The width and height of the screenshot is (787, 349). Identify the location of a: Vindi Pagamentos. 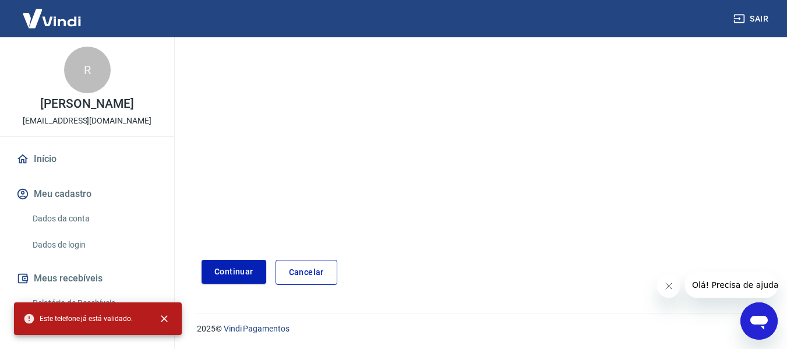
(256, 328).